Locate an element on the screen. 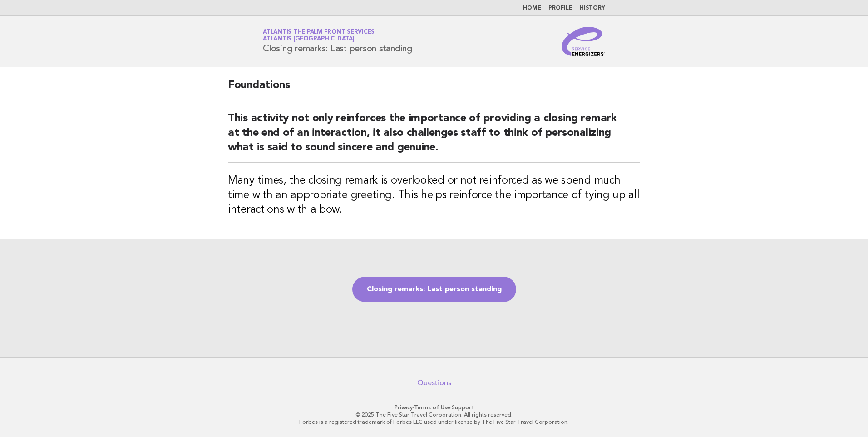 The image size is (868, 437). h1: Closing remarks: Last person standing is located at coordinates (337, 41).